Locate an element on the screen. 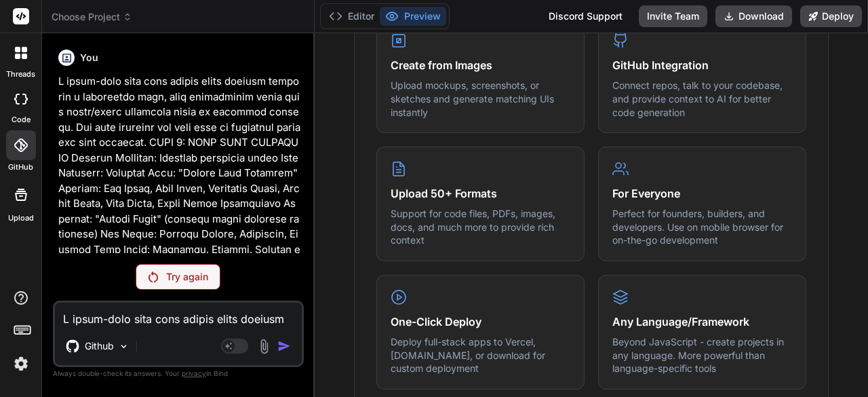 Image resolution: width=868 pixels, height=397 pixels. p: Try again is located at coordinates (187, 277).